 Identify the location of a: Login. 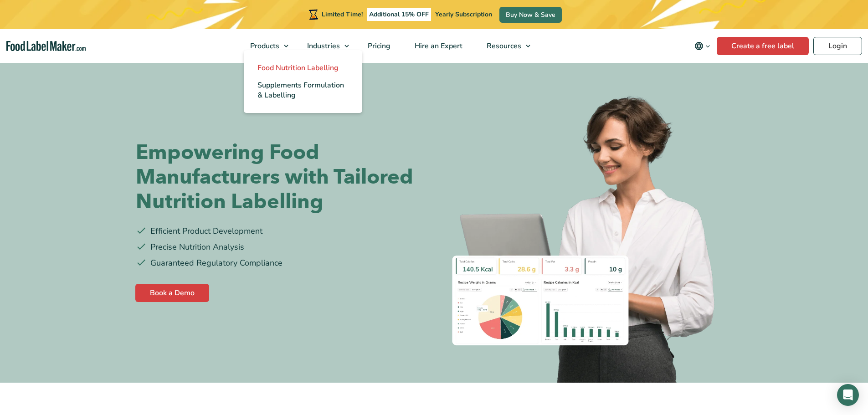
(837, 46).